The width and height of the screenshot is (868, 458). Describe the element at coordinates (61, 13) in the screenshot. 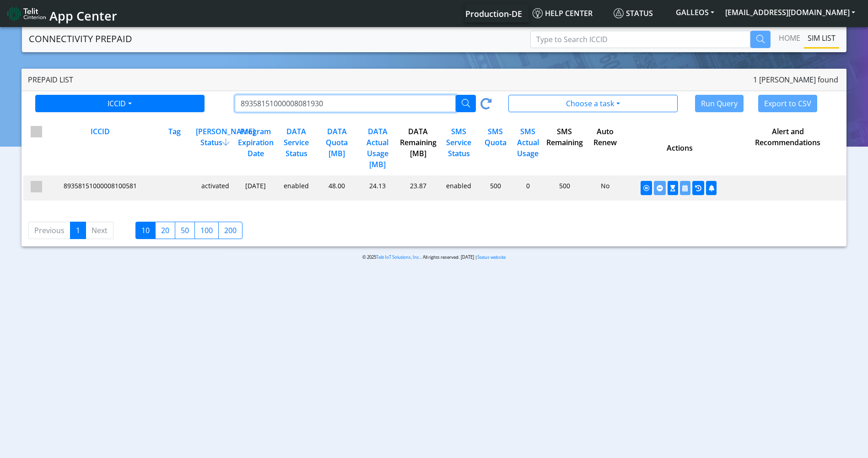

I see `a: App Center` at that location.